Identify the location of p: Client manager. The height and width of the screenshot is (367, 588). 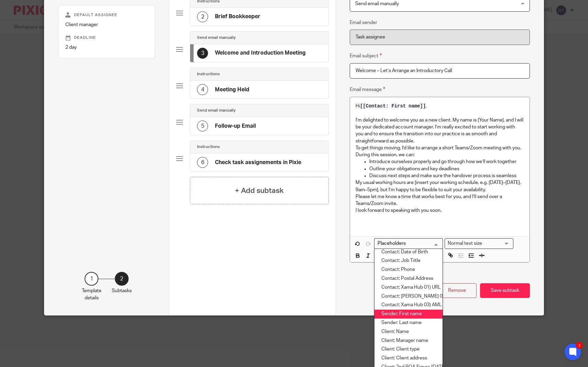
(107, 25).